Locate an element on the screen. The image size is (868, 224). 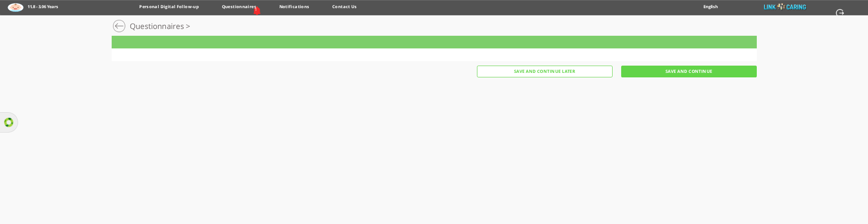
a: Contact Us is located at coordinates (344, 9).